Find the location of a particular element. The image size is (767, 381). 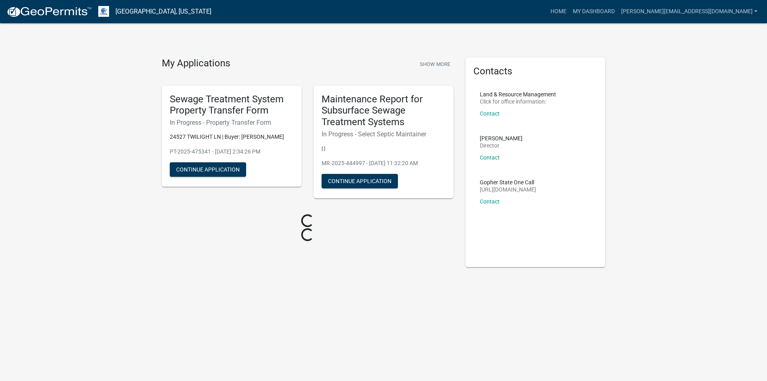

p: Land & Resource Management is located at coordinates (518, 94).